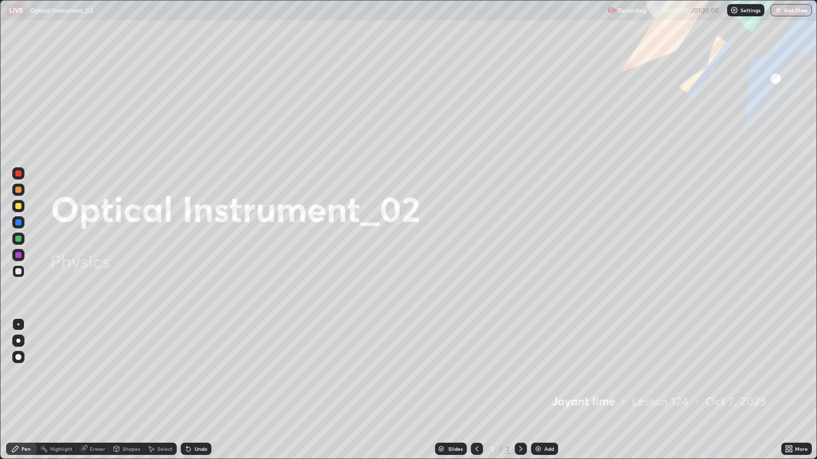 The width and height of the screenshot is (817, 459). I want to click on button: End Class, so click(791, 10).